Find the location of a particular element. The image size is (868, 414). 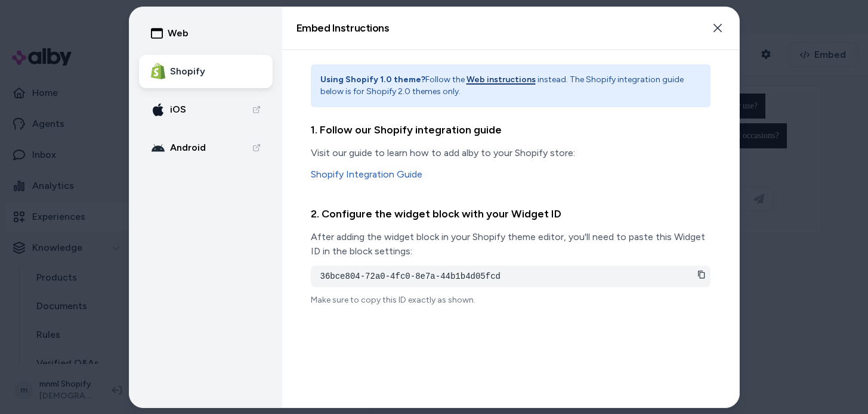

button: Web is located at coordinates (206, 33).